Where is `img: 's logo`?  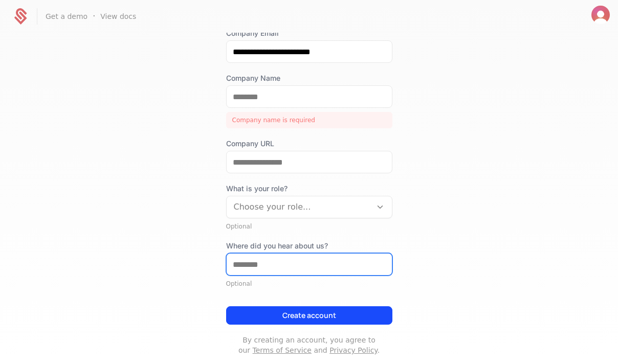
img: 's logo is located at coordinates (601, 15).